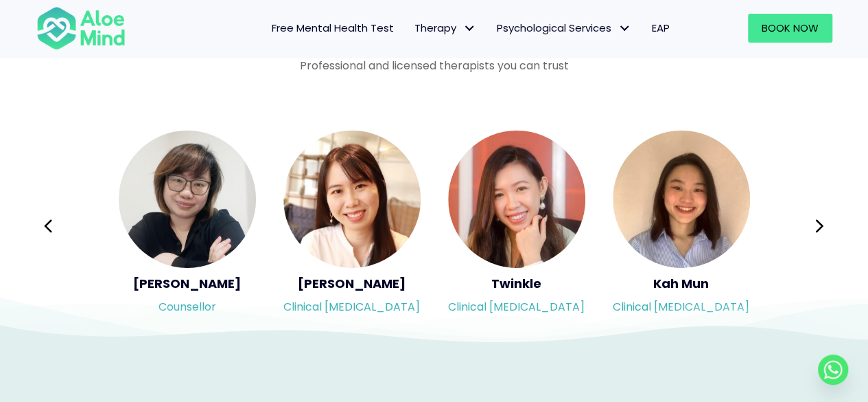 The width and height of the screenshot is (868, 402). I want to click on span: Therapy, so click(445, 28).